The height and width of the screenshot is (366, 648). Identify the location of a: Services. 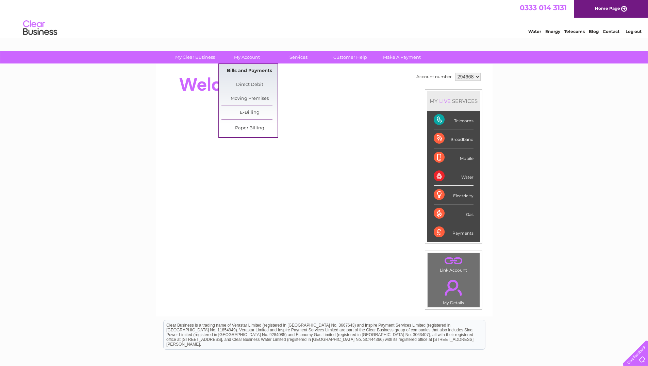
(298, 57).